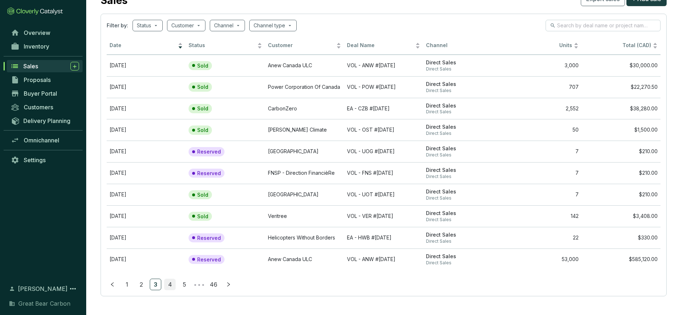  Describe the element at coordinates (141, 284) in the screenshot. I see `li: 2` at that location.